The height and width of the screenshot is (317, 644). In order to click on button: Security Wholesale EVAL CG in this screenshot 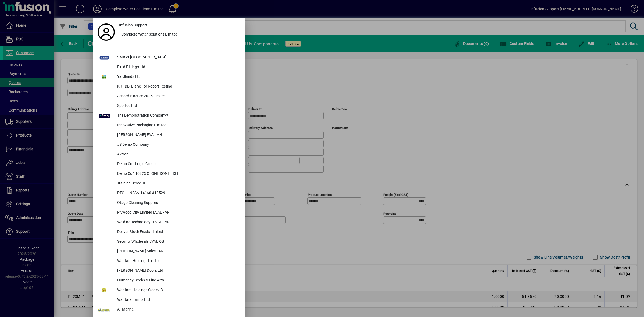, I will do `click(169, 242)`.